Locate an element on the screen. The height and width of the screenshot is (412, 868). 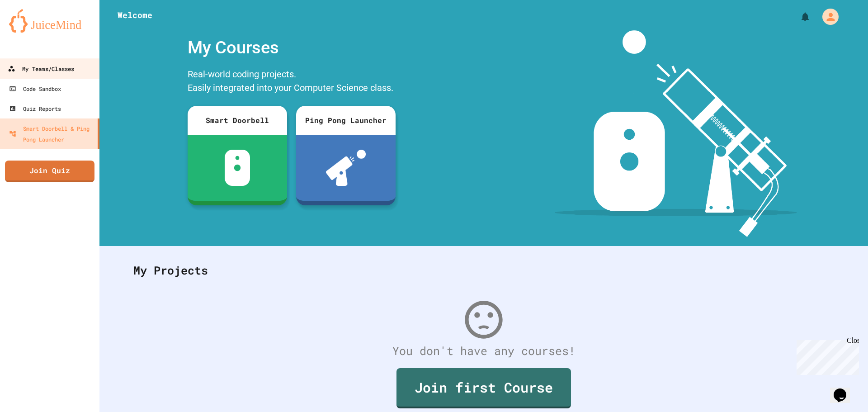
div: Code Sandbox is located at coordinates (35, 88).